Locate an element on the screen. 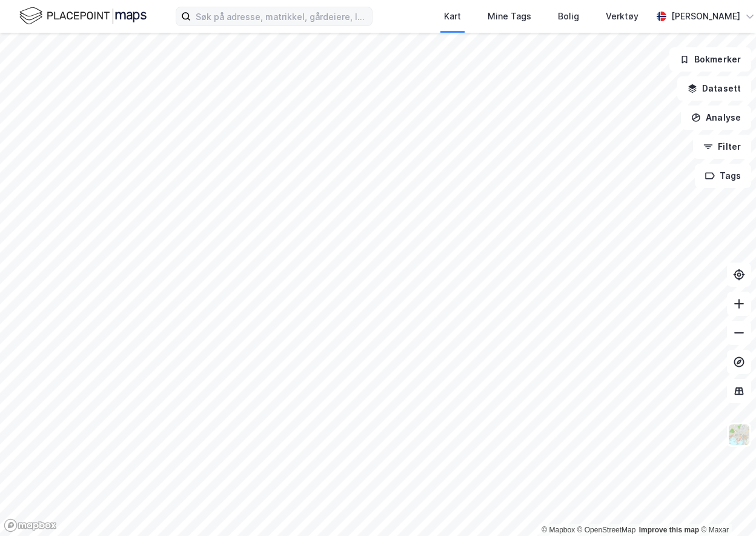  input: Søk på adresse, matrikkel, gårdeiere, leietakere eller personer is located at coordinates (281, 17).